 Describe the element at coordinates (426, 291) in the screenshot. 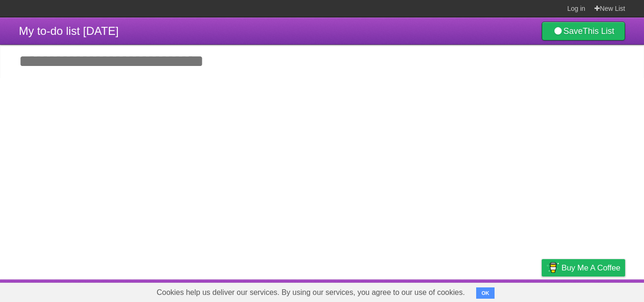

I see `a: About` at that location.